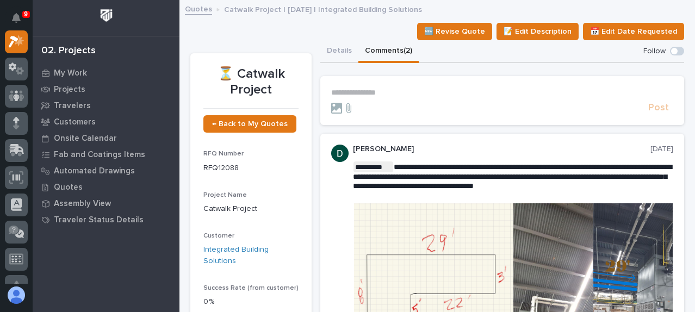  Describe the element at coordinates (26, 14) in the screenshot. I see `p: 9` at that location.